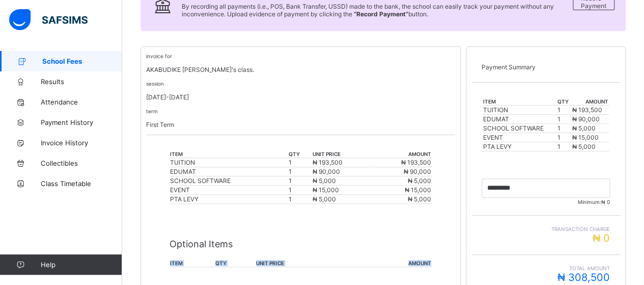 This screenshot has width=644, height=285. What do you see at coordinates (229, 162) in the screenshot?
I see `div: TUITION` at bounding box center [229, 162].